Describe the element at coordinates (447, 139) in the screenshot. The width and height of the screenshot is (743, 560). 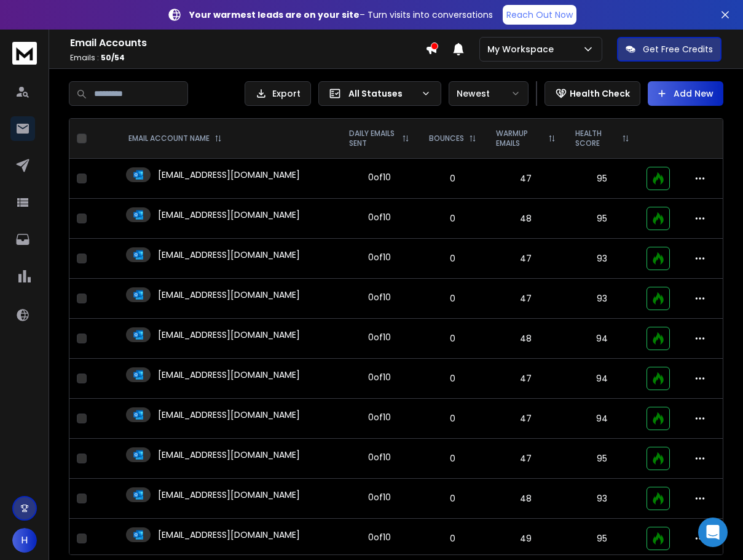
I see `p: BOUNCES` at that location.